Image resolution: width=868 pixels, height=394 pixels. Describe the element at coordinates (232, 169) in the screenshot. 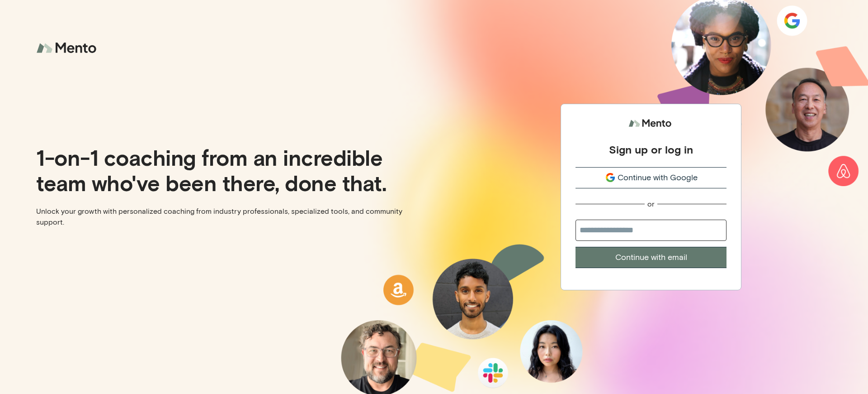

I see `p: 1-on-1 coaching from an incredible team who've been there, done that.` at that location.